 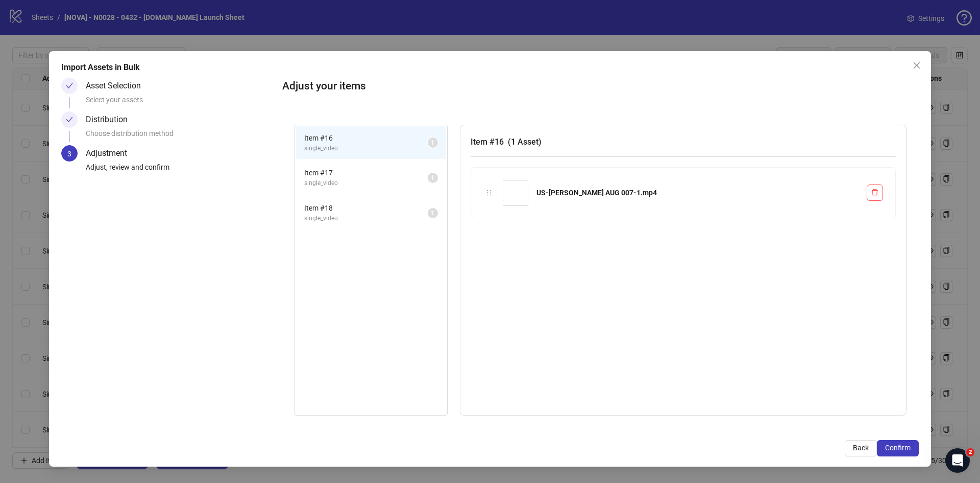 What do you see at coordinates (366, 208) in the screenshot?
I see `span: Item # 18` at bounding box center [366, 208].